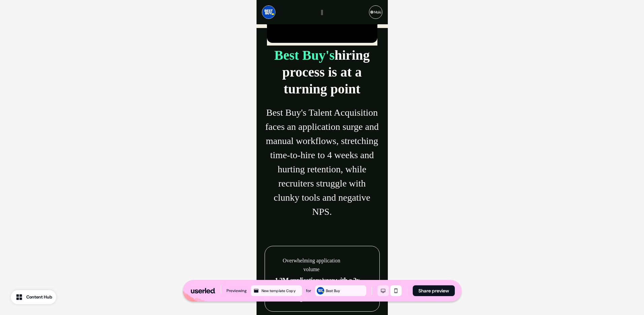 This screenshot has width=644, height=315. Describe the element at coordinates (237, 290) in the screenshot. I see `div: Previewing` at that location.